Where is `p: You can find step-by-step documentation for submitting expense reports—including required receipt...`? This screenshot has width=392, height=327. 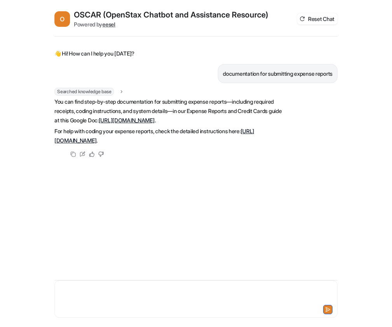
p: You can find step-by-step documentation for submitting expense reports—including required receipt... is located at coordinates (168, 111).